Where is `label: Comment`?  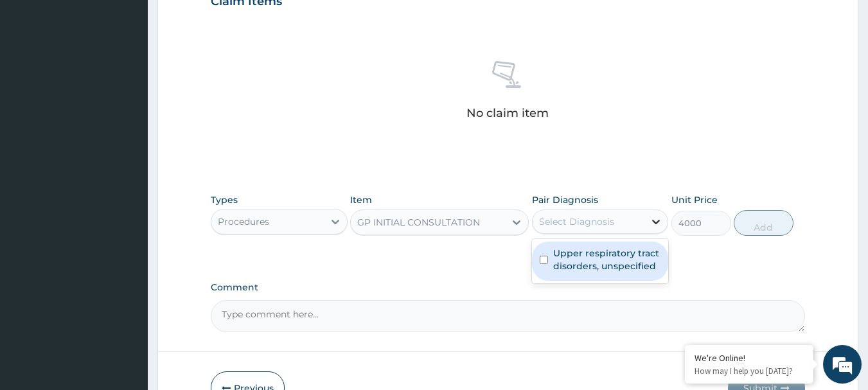 label: Comment is located at coordinates (509, 287).